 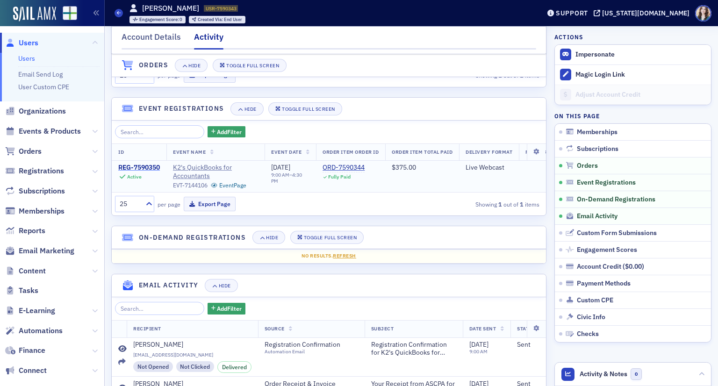 I want to click on a: Memberships, so click(x=35, y=211).